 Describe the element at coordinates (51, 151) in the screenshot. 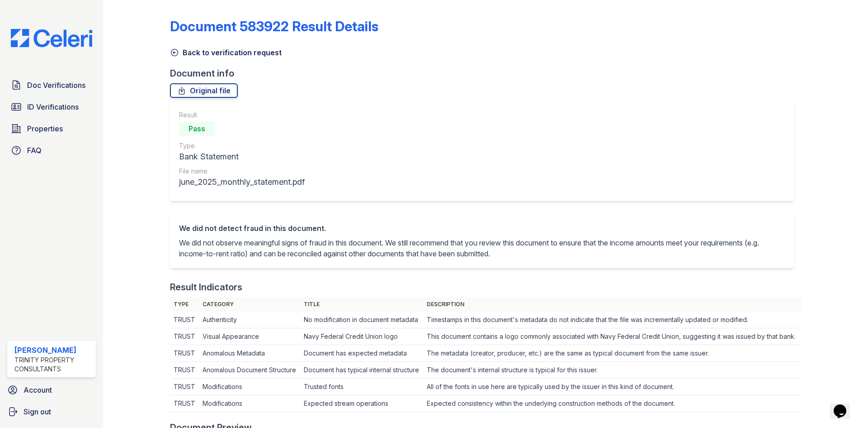

I see `a: FAQ` at that location.